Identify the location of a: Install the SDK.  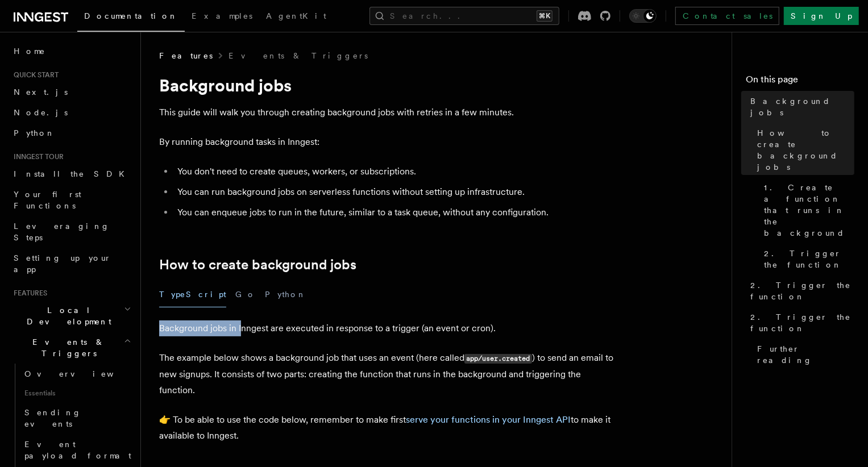
(71, 174).